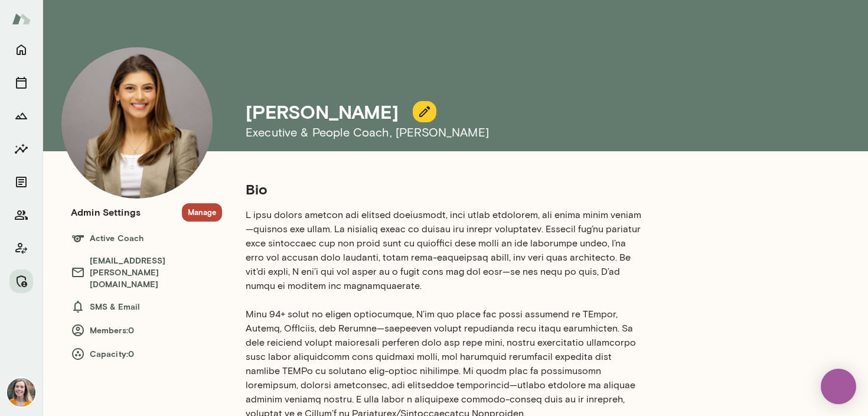  I want to click on h6: SMS & Email, so click(146, 307).